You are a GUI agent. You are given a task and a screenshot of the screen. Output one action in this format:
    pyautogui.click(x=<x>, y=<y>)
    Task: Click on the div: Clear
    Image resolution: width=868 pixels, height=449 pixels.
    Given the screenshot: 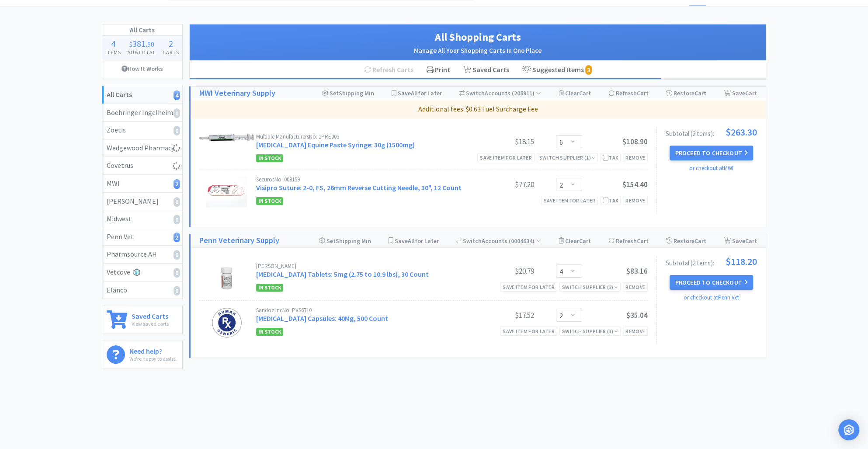 What is the action you would take?
    pyautogui.click(x=575, y=241)
    